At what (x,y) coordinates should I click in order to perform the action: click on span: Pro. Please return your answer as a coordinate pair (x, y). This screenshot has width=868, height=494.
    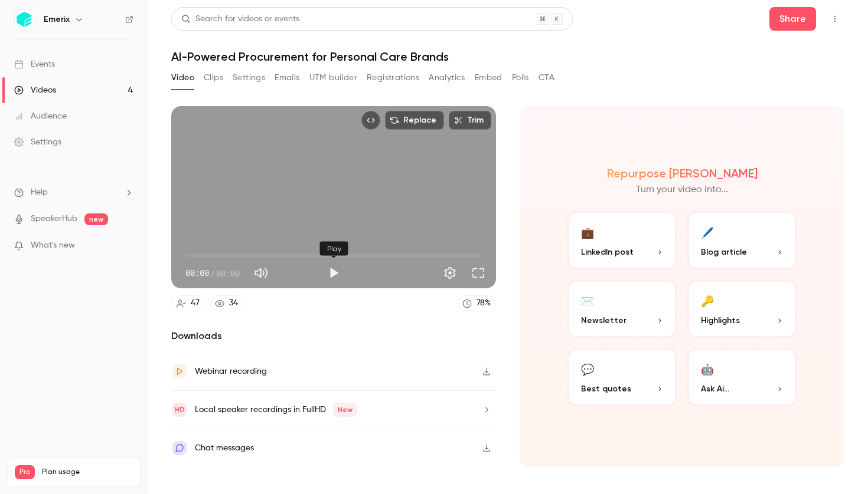
    Looking at the image, I should click on (25, 472).